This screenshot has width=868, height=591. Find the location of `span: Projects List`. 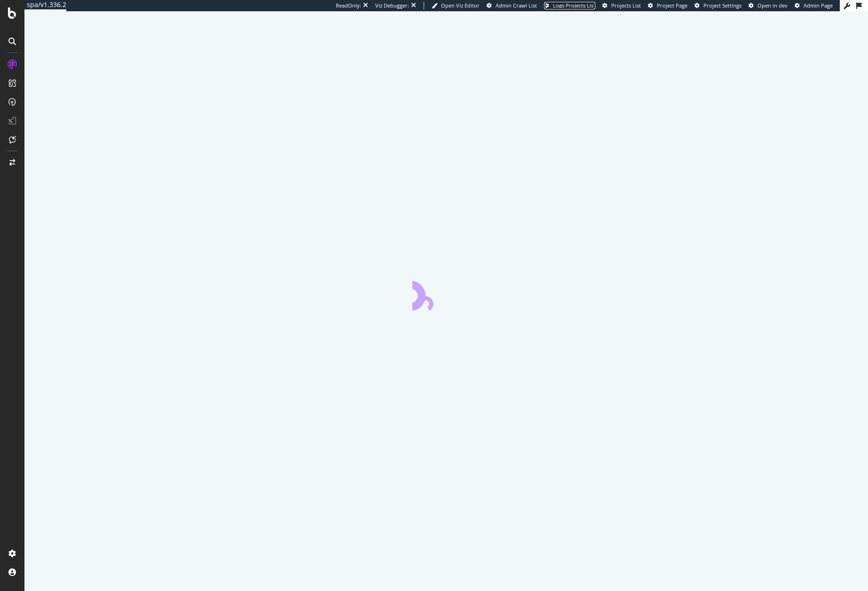

span: Projects List is located at coordinates (626, 5).